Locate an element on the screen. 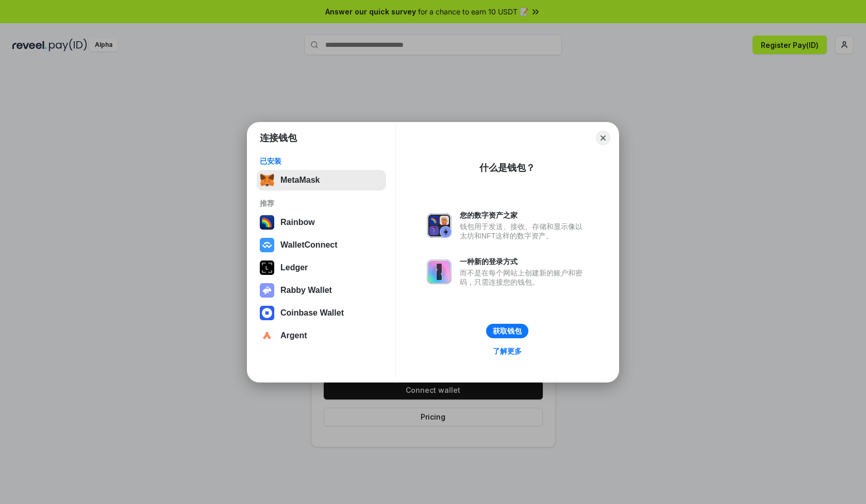 The width and height of the screenshot is (866, 504). button: 获取钱包 is located at coordinates (507, 331).